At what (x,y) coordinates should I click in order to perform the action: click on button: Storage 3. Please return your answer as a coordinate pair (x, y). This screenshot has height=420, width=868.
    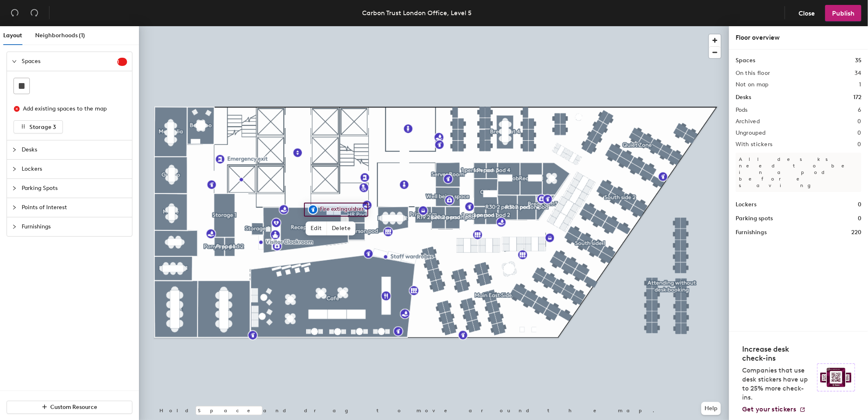
    Looking at the image, I should click on (38, 127).